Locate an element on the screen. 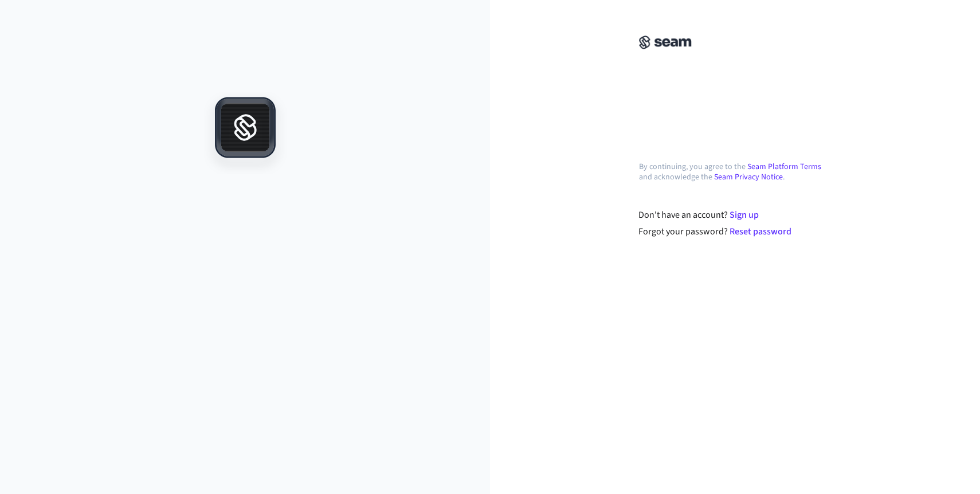 This screenshot has width=980, height=494. div: Forgot your password? is located at coordinates (734, 232).